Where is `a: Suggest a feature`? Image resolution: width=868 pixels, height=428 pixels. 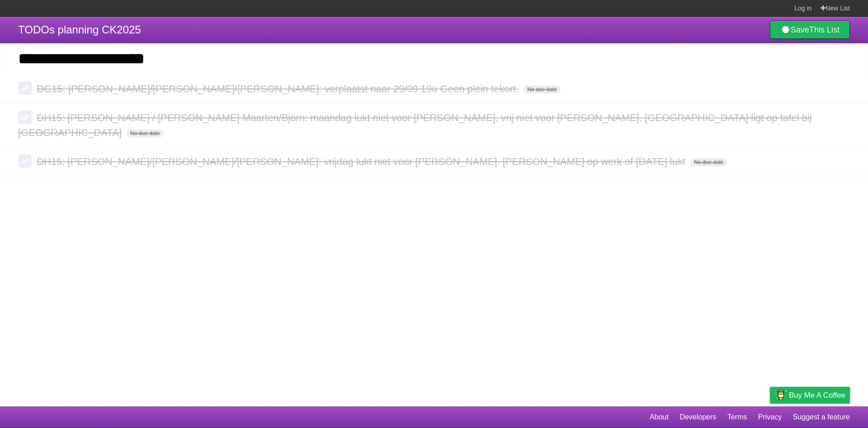 a: Suggest a feature is located at coordinates (822, 417).